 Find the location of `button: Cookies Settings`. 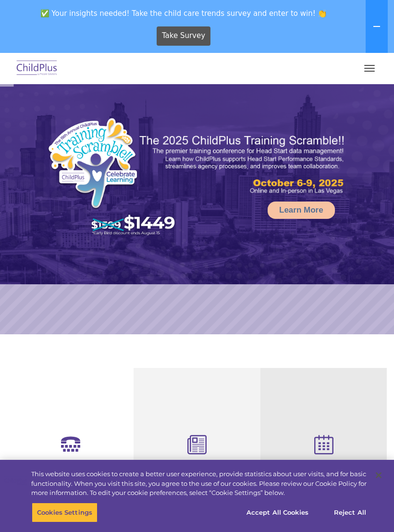

button: Cookies Settings is located at coordinates (65, 512).